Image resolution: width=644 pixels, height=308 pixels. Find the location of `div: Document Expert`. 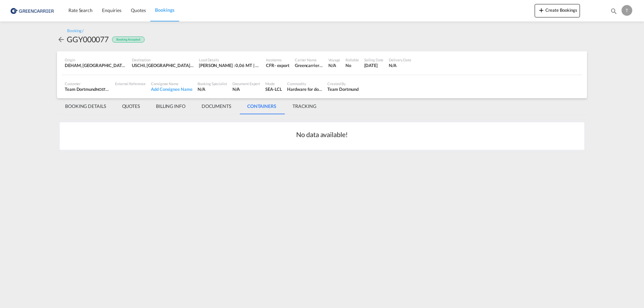

div: Document Expert is located at coordinates (246, 84).